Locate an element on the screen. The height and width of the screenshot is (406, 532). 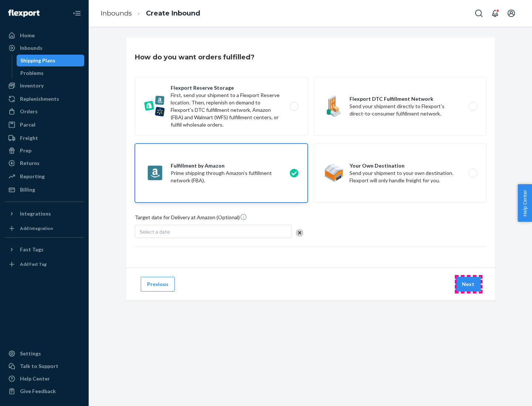
a: Add Fast Tag is located at coordinates (45, 264).